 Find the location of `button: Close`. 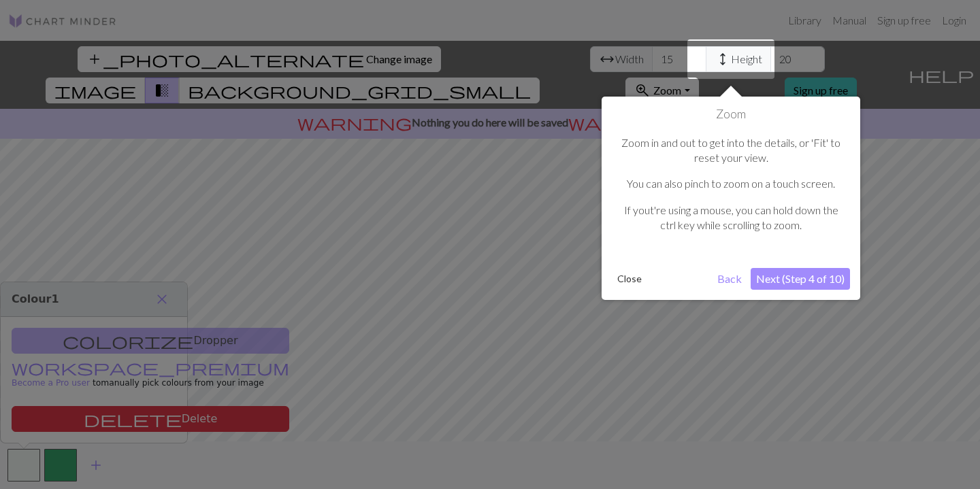

button: Close is located at coordinates (629, 279).